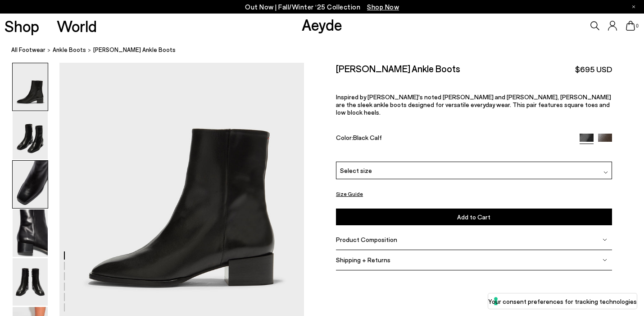 The height and width of the screenshot is (316, 644). What do you see at coordinates (383, 7) in the screenshot?
I see `span: Navigate to /collections/new-in` at bounding box center [383, 7].